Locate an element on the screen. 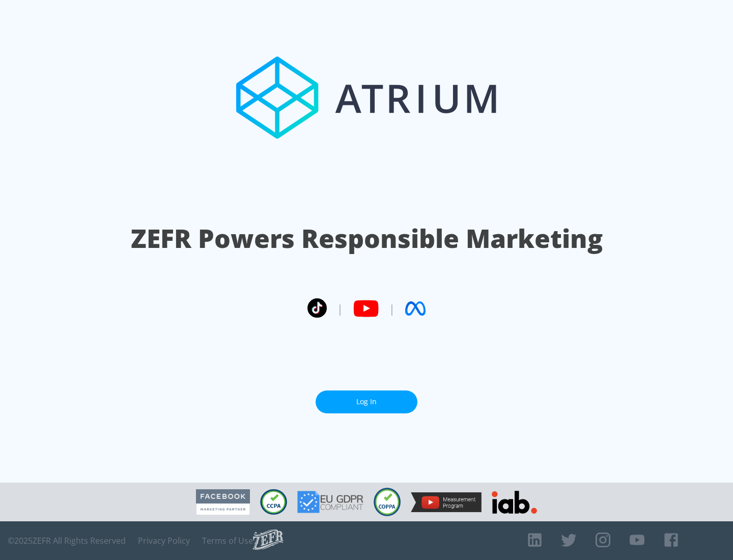  a: Privacy Policy is located at coordinates (164, 541).